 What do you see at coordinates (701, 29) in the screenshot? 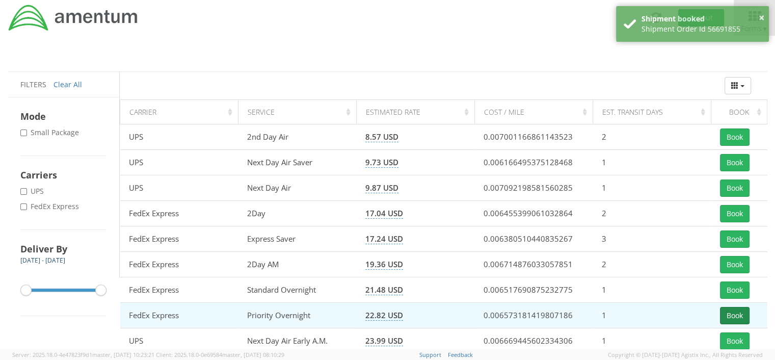
I see `div: Shipment Order Id 56691855` at bounding box center [701, 29].